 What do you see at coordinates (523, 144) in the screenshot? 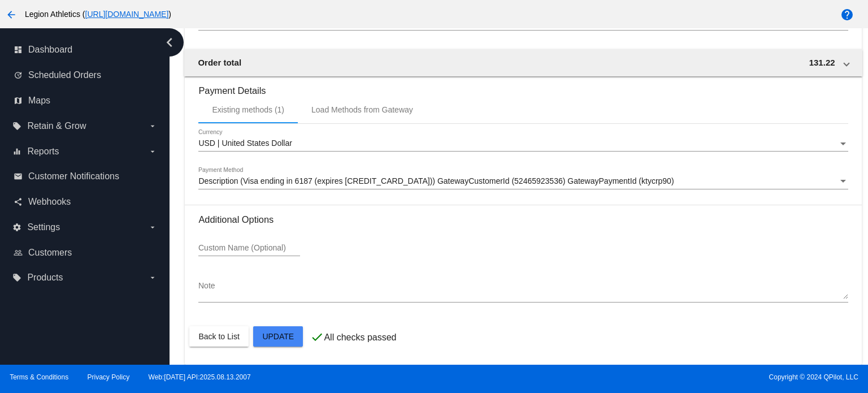
I see `mat-select: Currency` at bounding box center [523, 144].